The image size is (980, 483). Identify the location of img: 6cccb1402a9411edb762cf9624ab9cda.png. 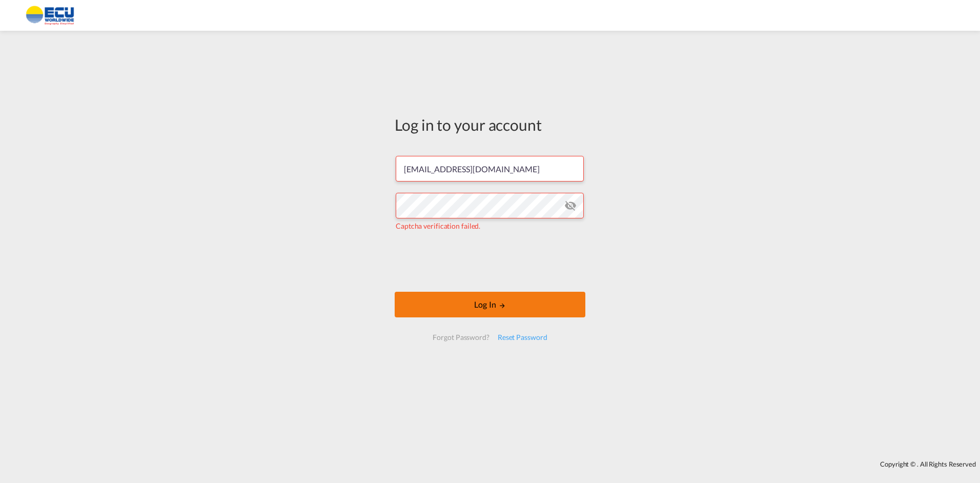
(50, 15).